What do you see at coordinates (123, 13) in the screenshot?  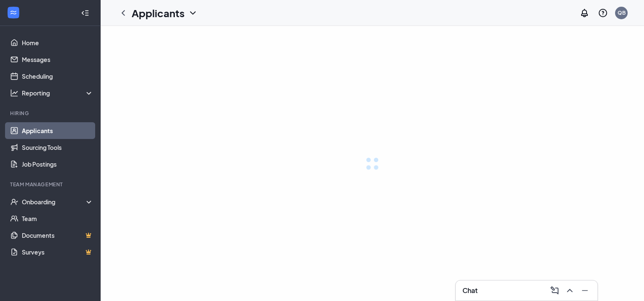 I see `svg: ChevronLeft` at bounding box center [123, 13].